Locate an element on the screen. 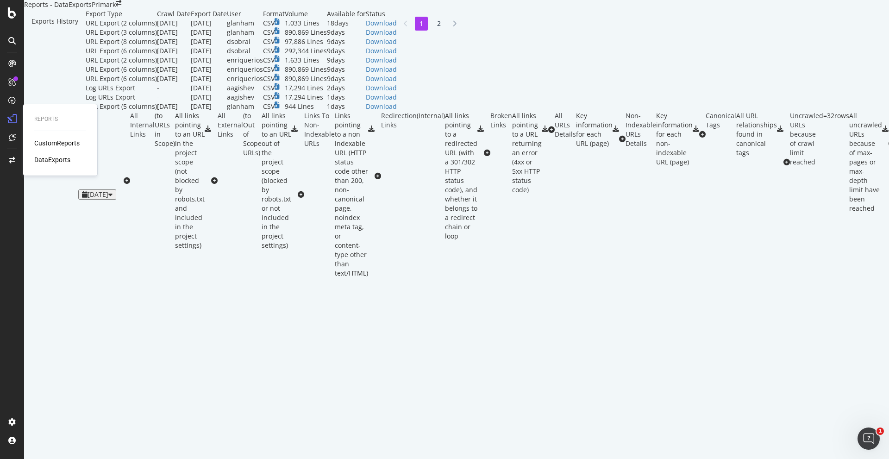  div: All URLs Details is located at coordinates (565, 130).